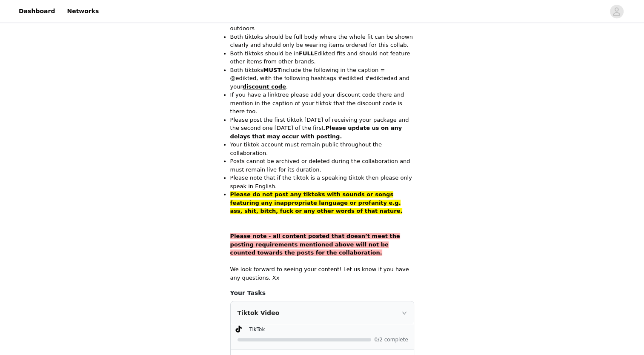  What do you see at coordinates (322, 274) in the screenshot?
I see `p: We look forward to seeing your content! Let us know if you have any questions. Xx` at bounding box center [322, 274].